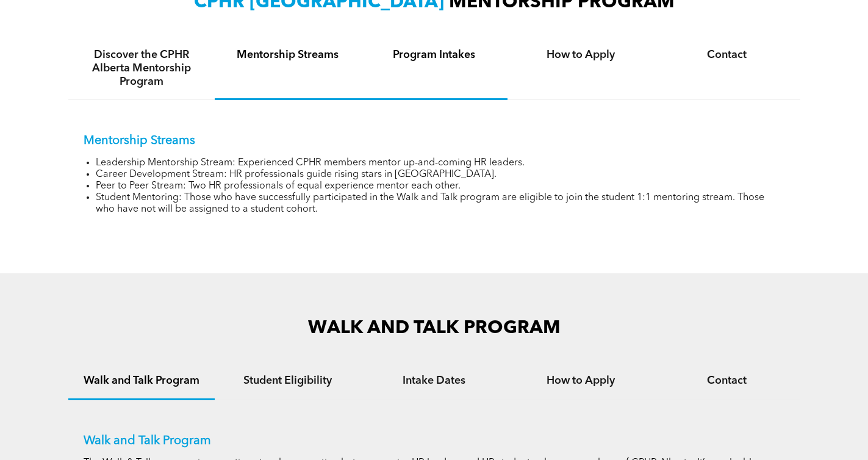 Image resolution: width=868 pixels, height=460 pixels. I want to click on li: Leadership Mentorship Stream: Experienced CPHR members mentor up-and-coming HR leaders., so click(440, 163).